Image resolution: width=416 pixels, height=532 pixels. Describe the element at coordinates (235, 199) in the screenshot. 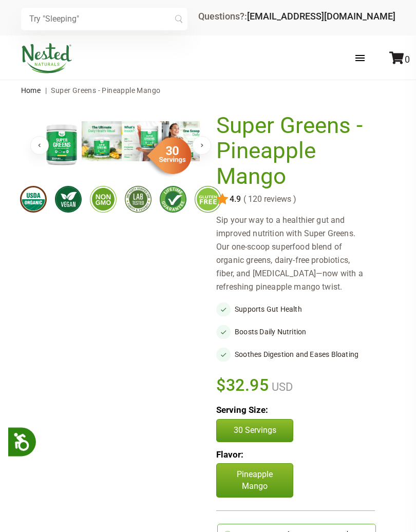

I see `span: 4.9` at that location.